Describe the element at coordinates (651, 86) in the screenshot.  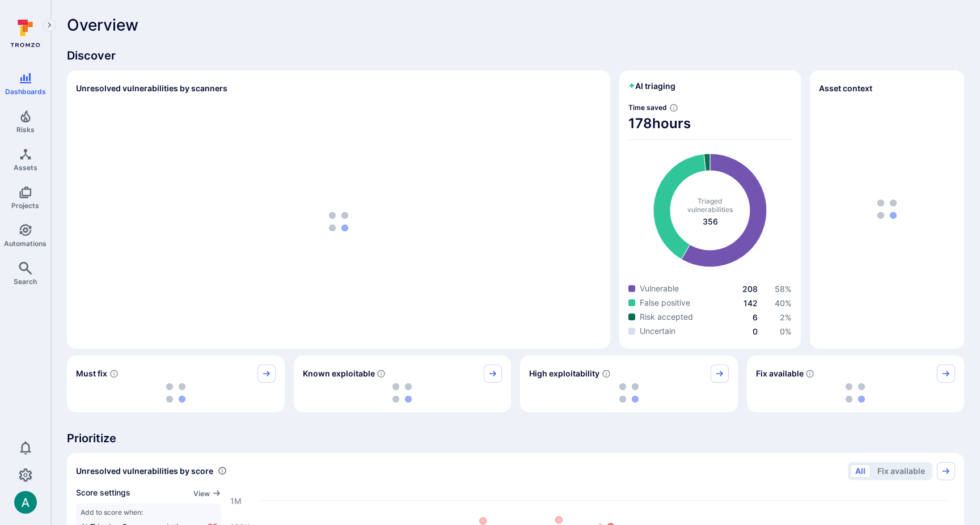
I see `h2: AI triaging` at that location.